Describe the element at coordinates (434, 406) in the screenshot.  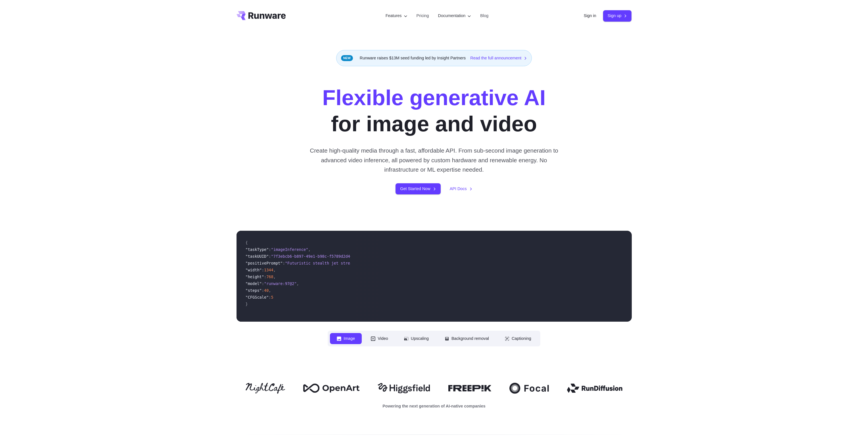
I see `p: Powering the next generation of AI-native companies` at that location.